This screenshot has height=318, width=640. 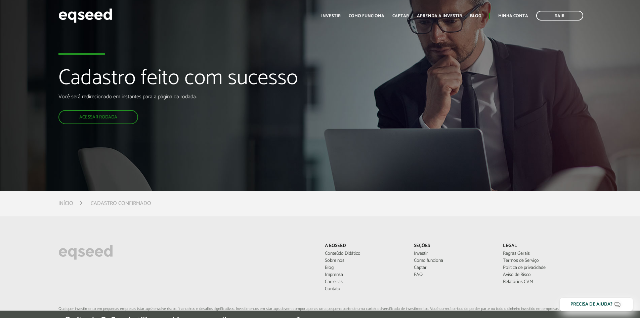 I want to click on p: Você será redirecionado em instantes para a página da rodada., so click(x=213, y=96).